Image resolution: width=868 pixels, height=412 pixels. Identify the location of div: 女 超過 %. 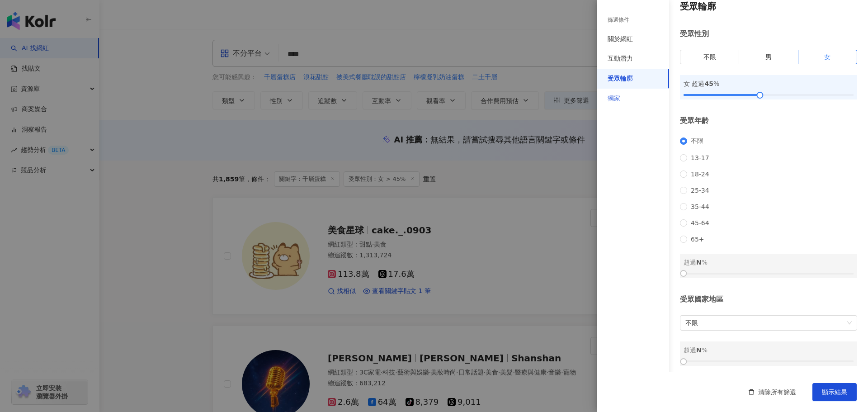
(768, 83).